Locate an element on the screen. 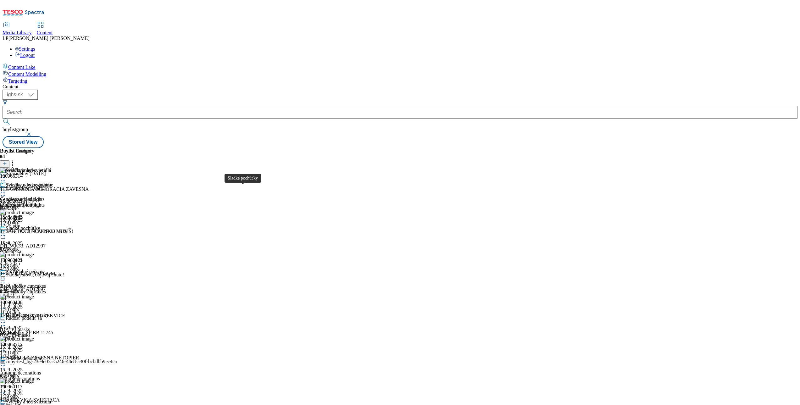 This screenshot has width=800, height=405. input: Search is located at coordinates (400, 112).